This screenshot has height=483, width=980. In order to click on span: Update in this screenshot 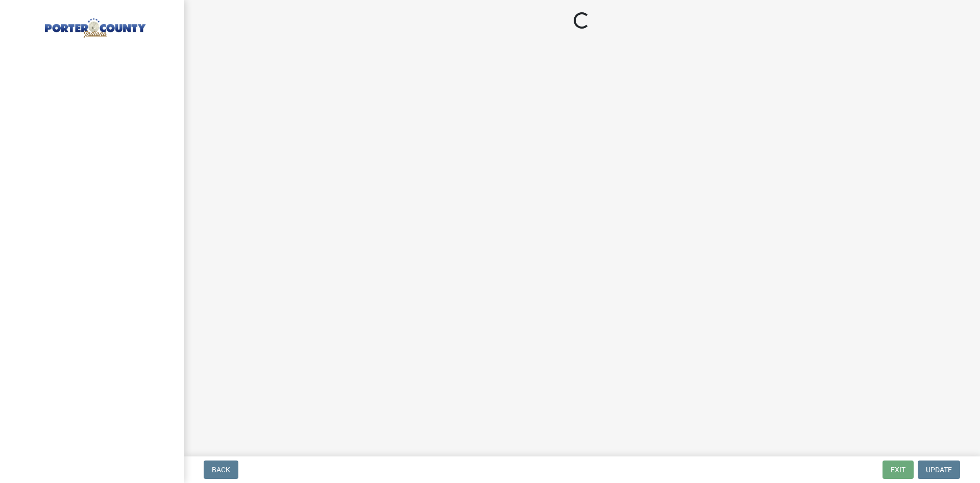, I will do `click(939, 469)`.